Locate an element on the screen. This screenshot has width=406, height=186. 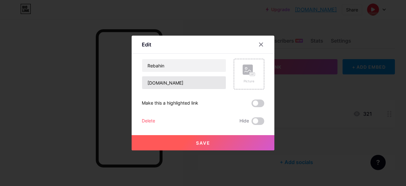
button: Save is located at coordinates (203, 142).